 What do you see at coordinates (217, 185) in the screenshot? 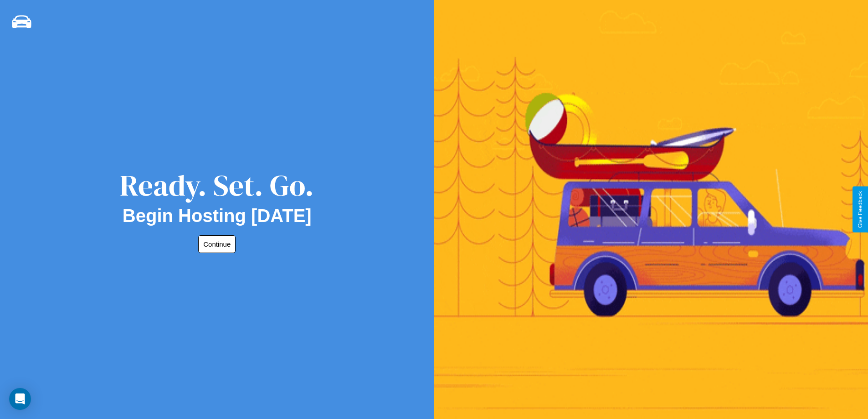
I see `div: Ready. Set. Go.` at bounding box center [217, 185].